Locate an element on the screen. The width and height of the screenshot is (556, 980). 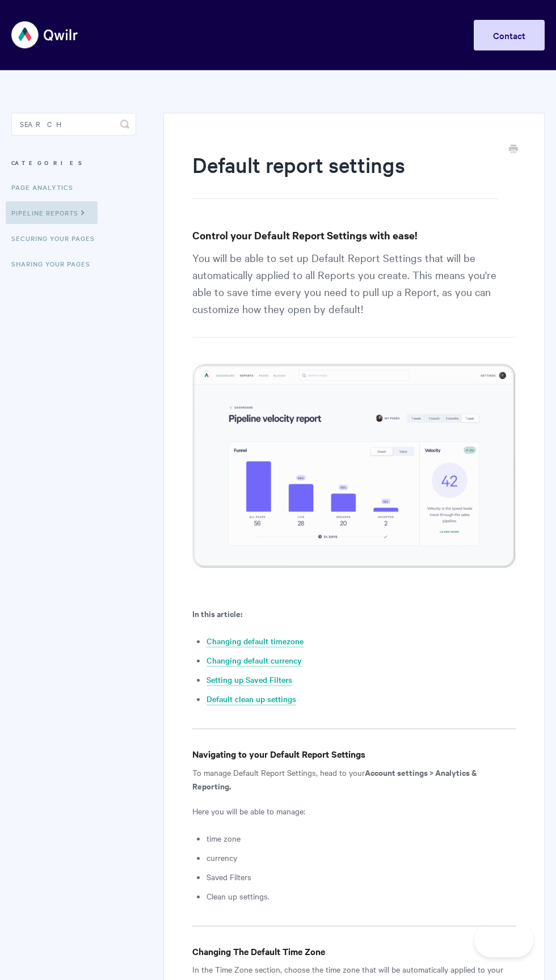
a: Contact is located at coordinates (509, 35).